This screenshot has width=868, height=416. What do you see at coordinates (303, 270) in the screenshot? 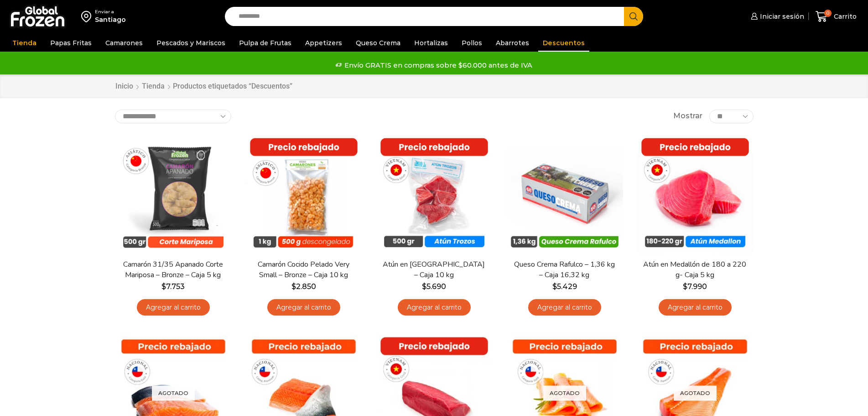
I see `a: Camarón Cocido Pelado Very Small – Bronze – Caja 10 kg` at bounding box center [303, 270].